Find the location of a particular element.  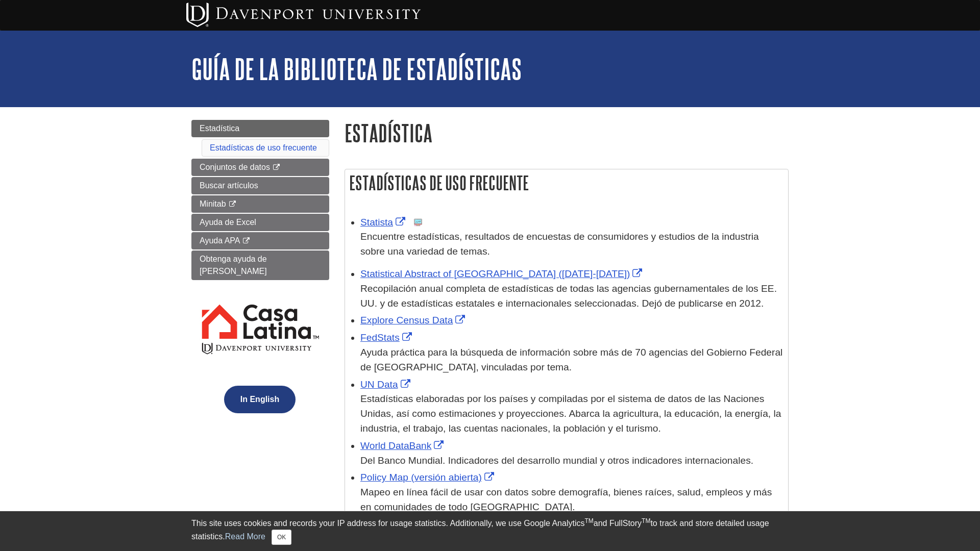

span: Ayuda APA is located at coordinates (220, 241).